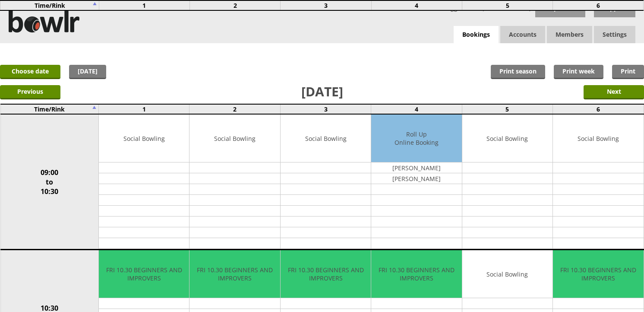 The width and height of the screenshot is (644, 312). Describe the element at coordinates (578, 72) in the screenshot. I see `a: Print week` at that location.